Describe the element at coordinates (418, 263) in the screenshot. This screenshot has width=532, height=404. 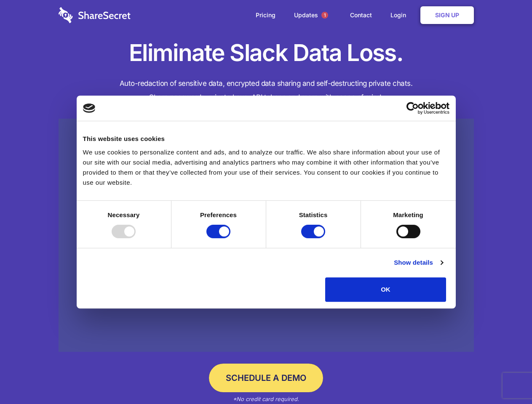
I see `a: Show details` at that location.